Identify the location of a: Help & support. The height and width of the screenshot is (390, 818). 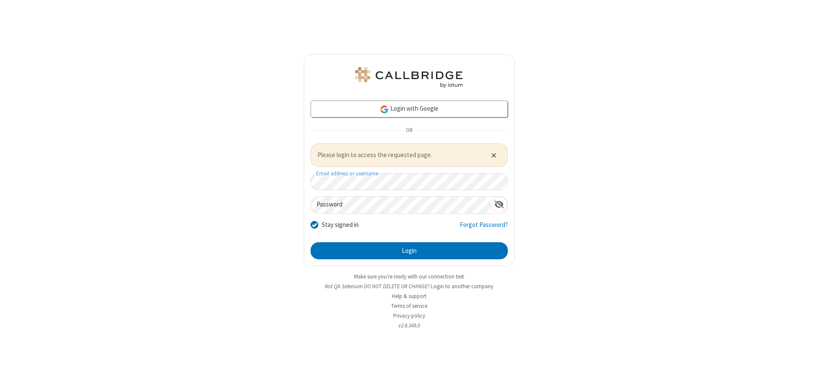
(409, 296).